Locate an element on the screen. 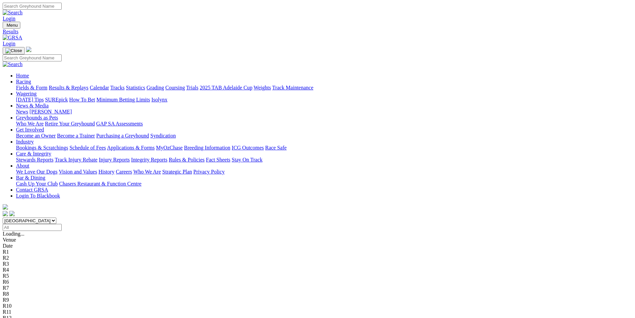 The height and width of the screenshot is (318, 635). a: Retire Your Greyhound is located at coordinates (70, 123).